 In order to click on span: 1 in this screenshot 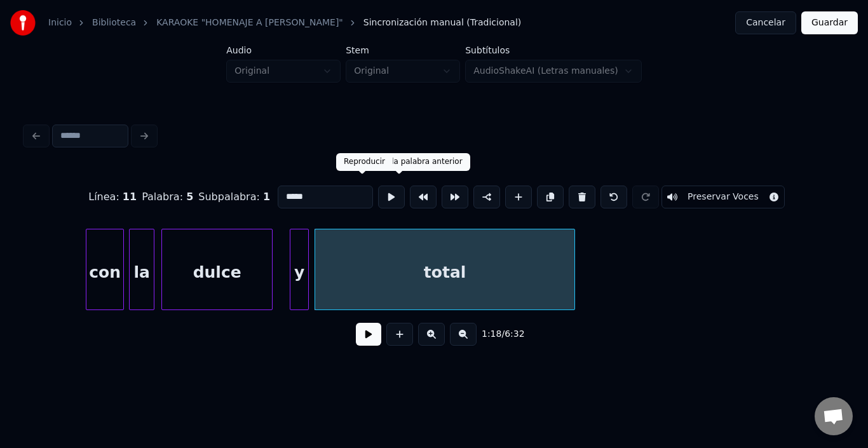, I will do `click(266, 196)`.